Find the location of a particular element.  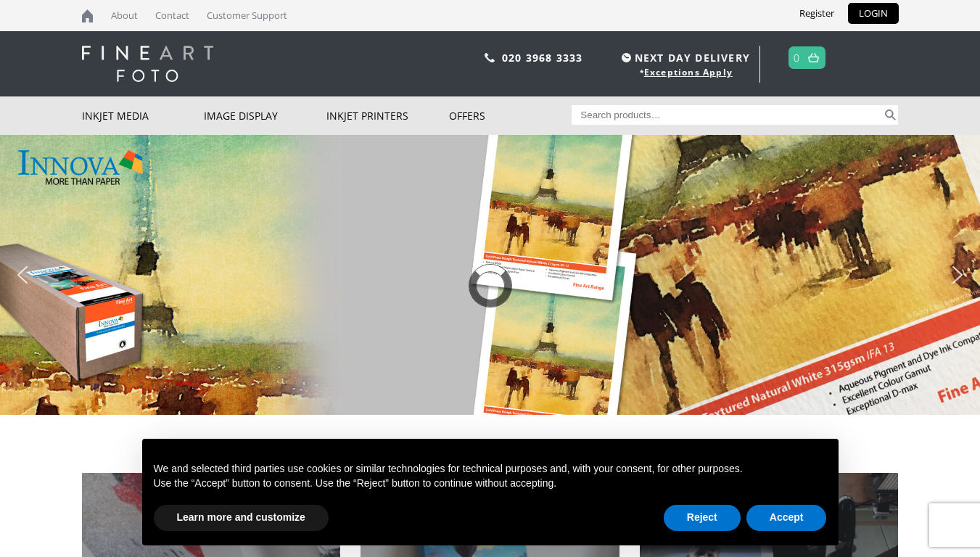

button: Reject is located at coordinates (702, 518).